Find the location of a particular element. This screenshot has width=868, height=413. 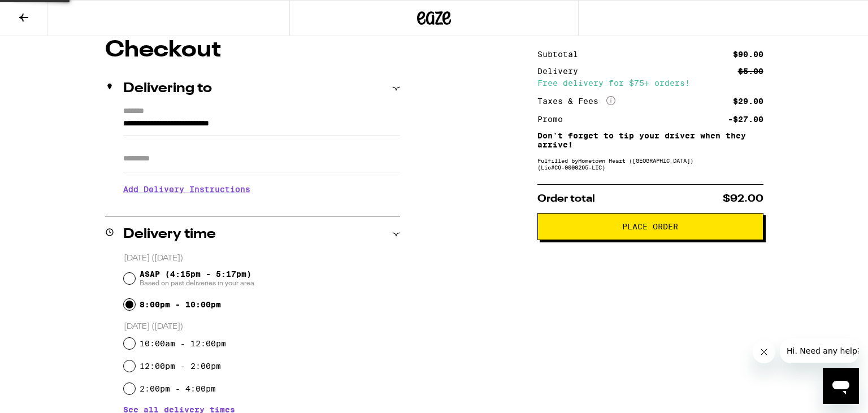

div: $29.00 is located at coordinates (748, 101).